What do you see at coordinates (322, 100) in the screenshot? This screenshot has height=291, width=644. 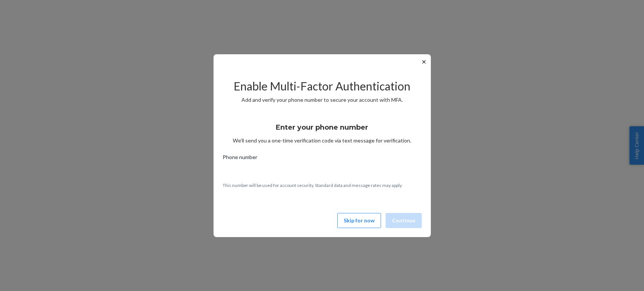 I see `p: Add and verify your phone number to secure your account with MFA.` at bounding box center [322, 100].